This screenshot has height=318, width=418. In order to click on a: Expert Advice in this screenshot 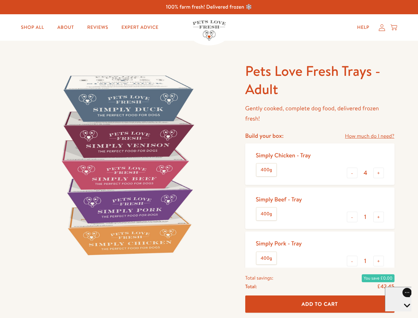, I will do `click(140, 27)`.